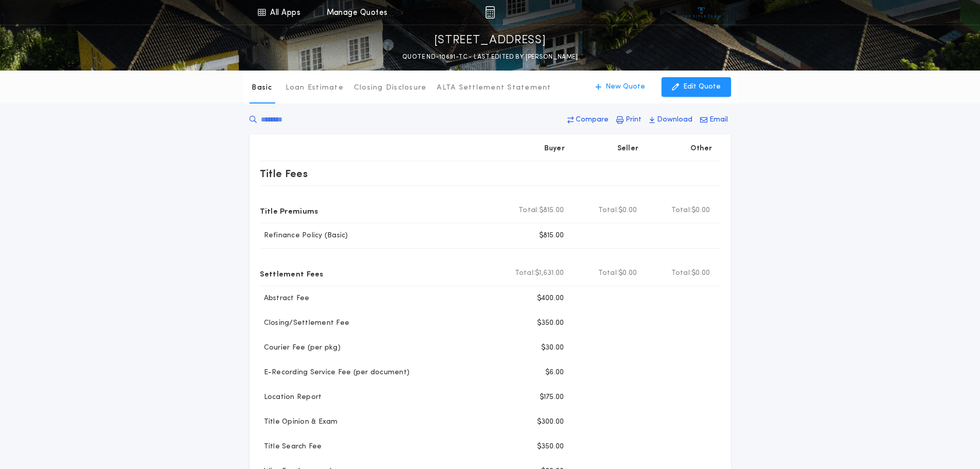  I want to click on p: Compare, so click(592, 120).